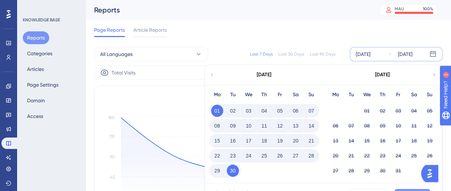 The image size is (451, 191). Describe the element at coordinates (428, 9) in the screenshot. I see `div: 100 %` at that location.